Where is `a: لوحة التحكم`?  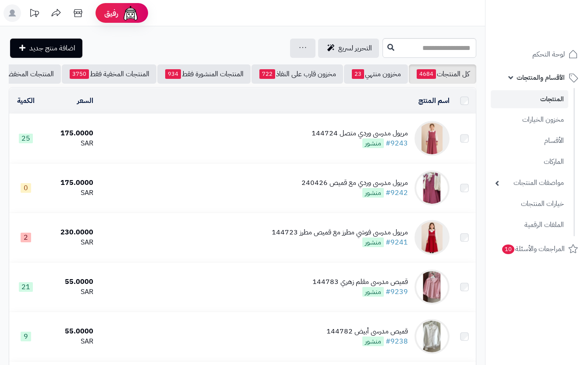
a: لوحة التحكم is located at coordinates (537, 54).